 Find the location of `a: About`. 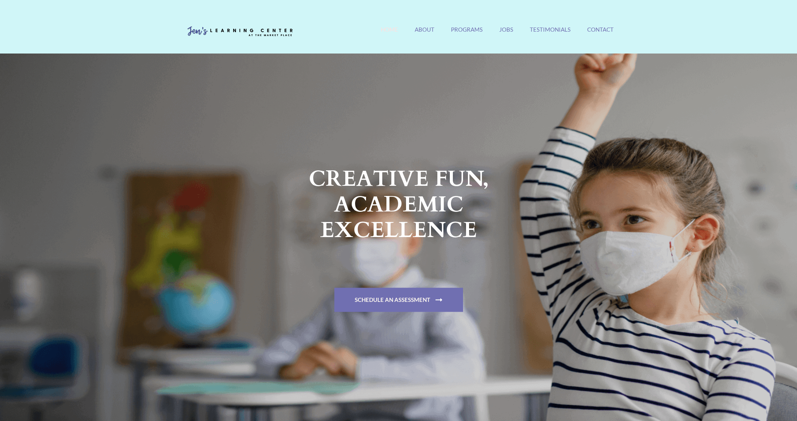

a: About is located at coordinates (424, 34).